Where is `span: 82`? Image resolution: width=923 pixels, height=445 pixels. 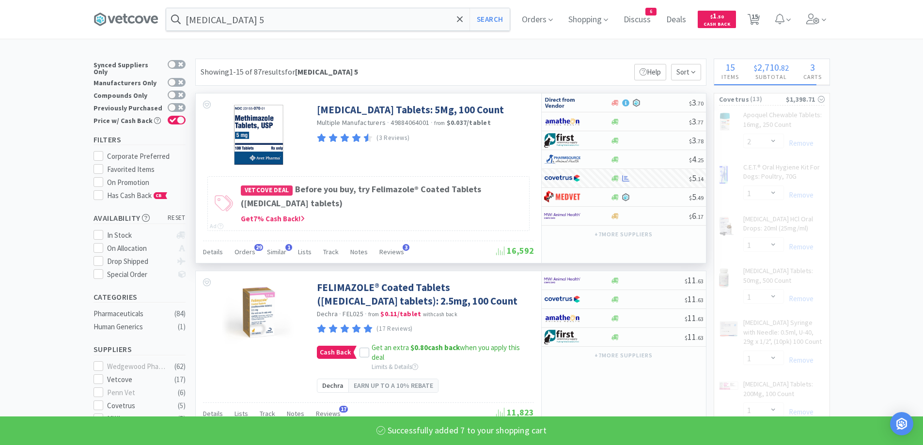 span: 82 is located at coordinates (785, 68).